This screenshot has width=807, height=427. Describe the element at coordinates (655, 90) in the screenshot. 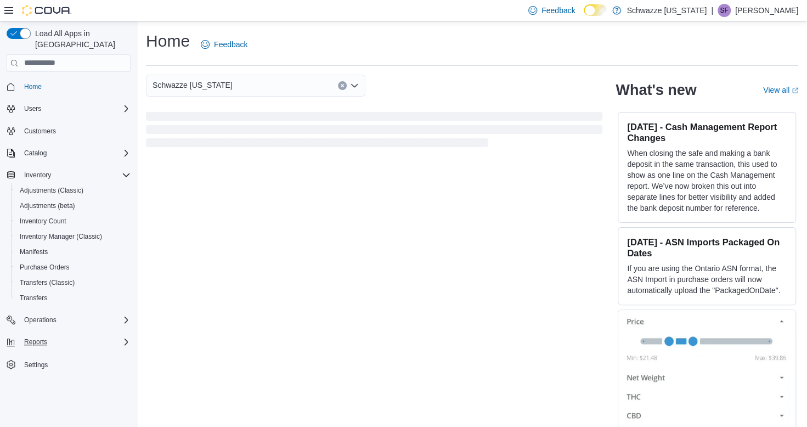

I see `h2: What's new` at that location.